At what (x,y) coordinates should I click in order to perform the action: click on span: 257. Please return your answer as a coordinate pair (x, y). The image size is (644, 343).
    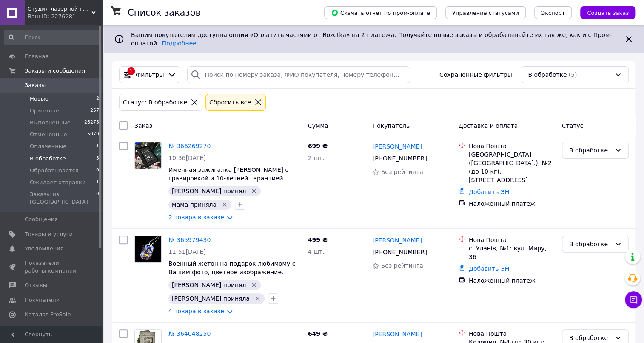
    Looking at the image, I should click on (94, 111).